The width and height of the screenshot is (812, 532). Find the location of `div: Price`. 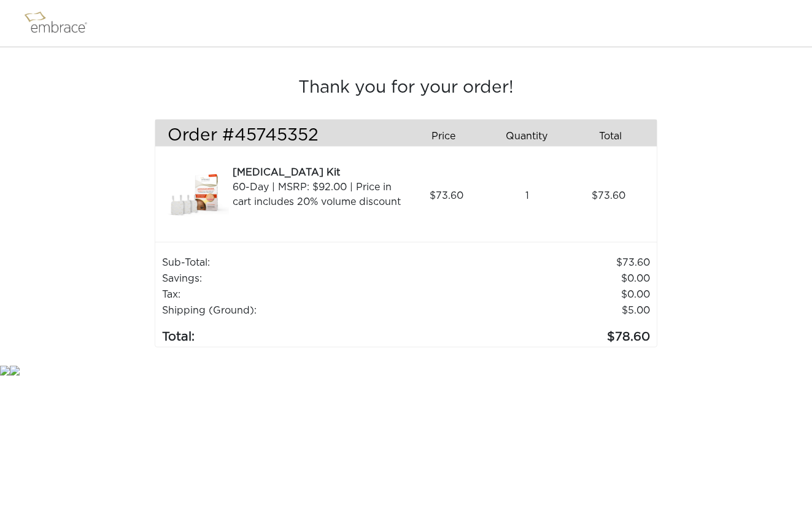

div: Price is located at coordinates (448, 136).